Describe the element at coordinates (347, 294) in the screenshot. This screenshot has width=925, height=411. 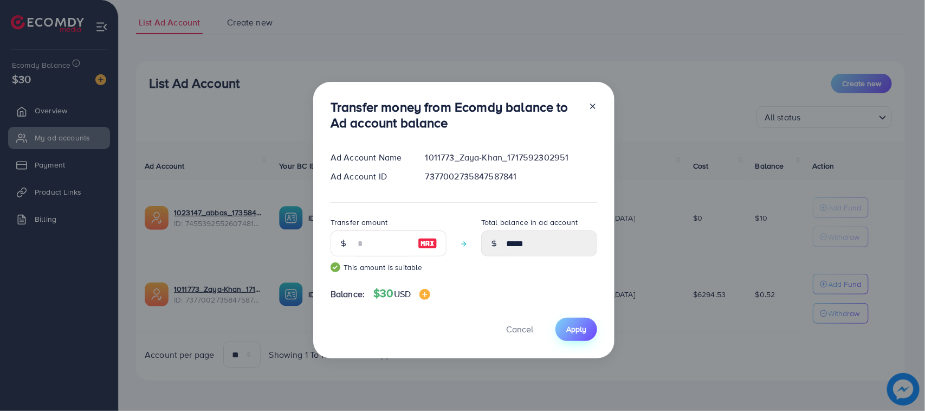
I see `span: Balance:` at that location.